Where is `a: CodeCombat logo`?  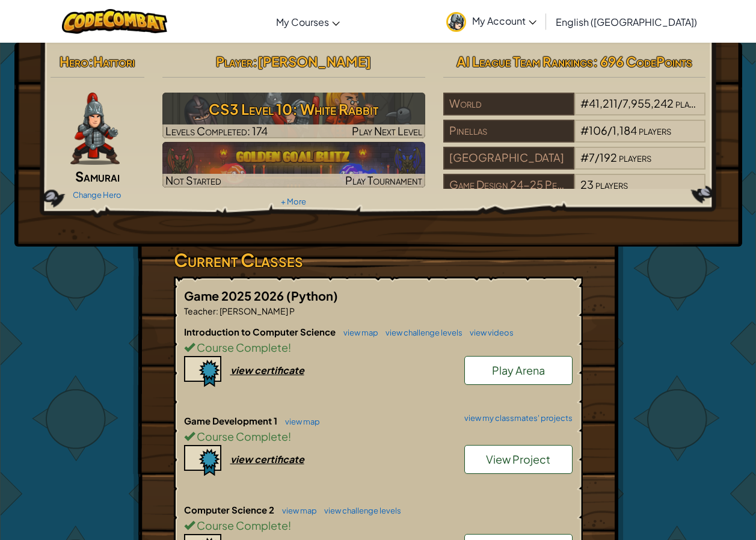 a: CodeCombat logo is located at coordinates (114, 21).